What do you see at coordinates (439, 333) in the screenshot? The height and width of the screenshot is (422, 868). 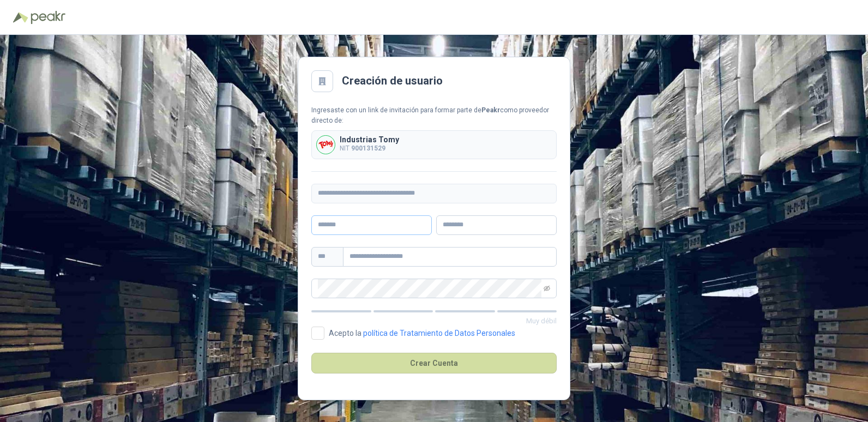 I see `a: política de Tratamiento de Datos Personales` at bounding box center [439, 333].